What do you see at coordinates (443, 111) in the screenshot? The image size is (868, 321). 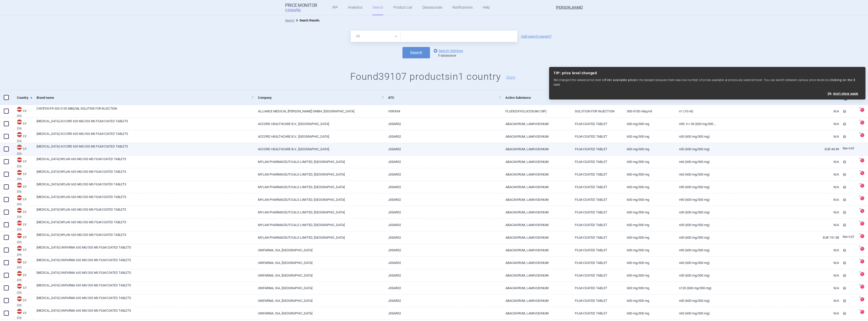 I see `a: V09IX04` at bounding box center [443, 111].